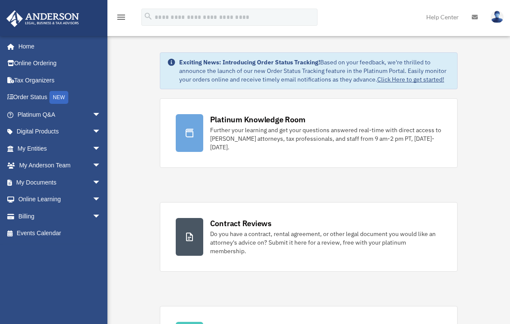  Describe the element at coordinates (411, 79) in the screenshot. I see `a: Click Here to get started!` at that location.